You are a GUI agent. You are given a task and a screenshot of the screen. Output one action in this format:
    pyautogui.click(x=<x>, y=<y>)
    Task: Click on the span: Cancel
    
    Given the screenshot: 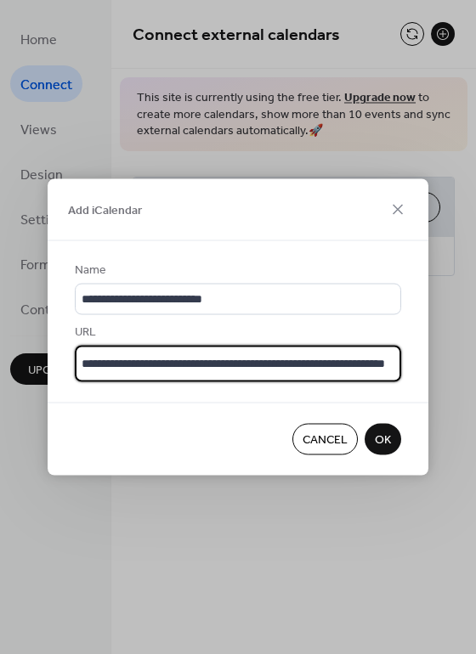 What is the action you would take?
    pyautogui.click(x=325, y=440)
    